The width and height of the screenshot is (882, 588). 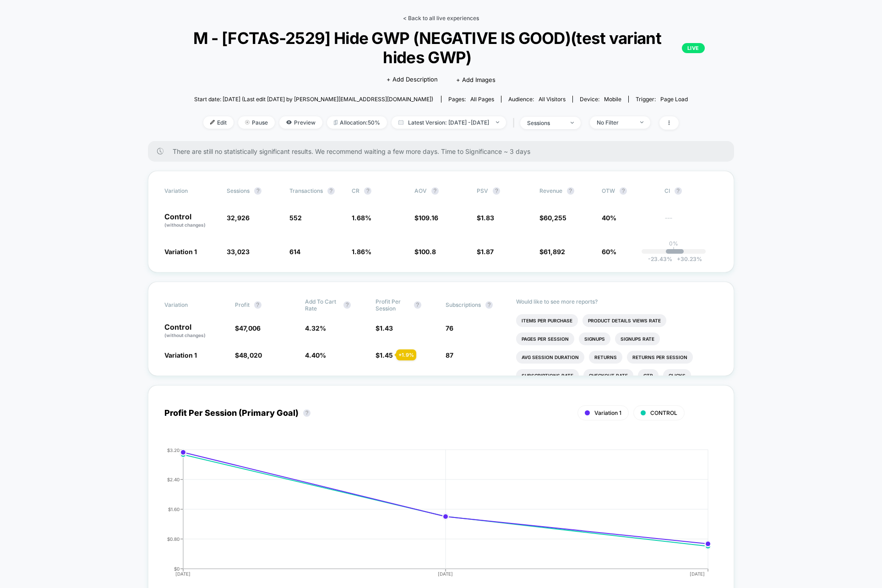 I want to click on span: 76, so click(x=450, y=327).